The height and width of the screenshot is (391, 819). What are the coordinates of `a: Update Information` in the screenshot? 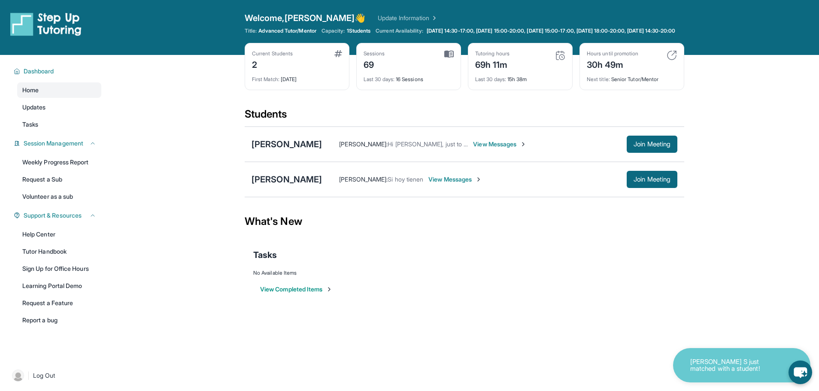 It's located at (408, 18).